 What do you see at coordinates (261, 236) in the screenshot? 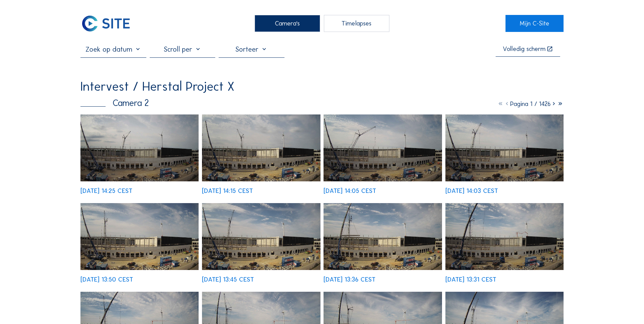
I see `img: image_52801664` at bounding box center [261, 236].